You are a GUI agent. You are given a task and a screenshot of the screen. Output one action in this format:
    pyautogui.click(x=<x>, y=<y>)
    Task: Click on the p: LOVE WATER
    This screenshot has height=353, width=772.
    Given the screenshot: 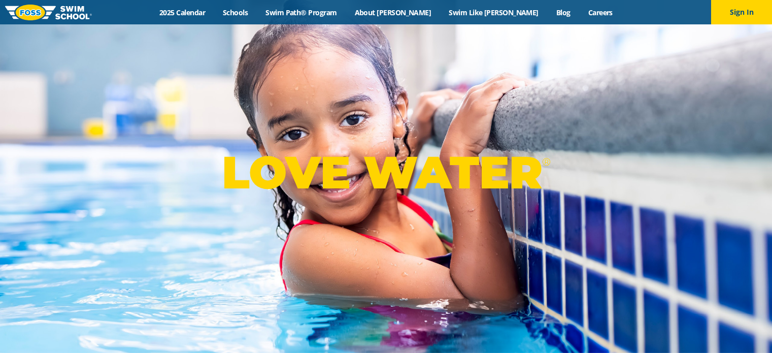 What is the action you would take?
    pyautogui.click(x=386, y=172)
    